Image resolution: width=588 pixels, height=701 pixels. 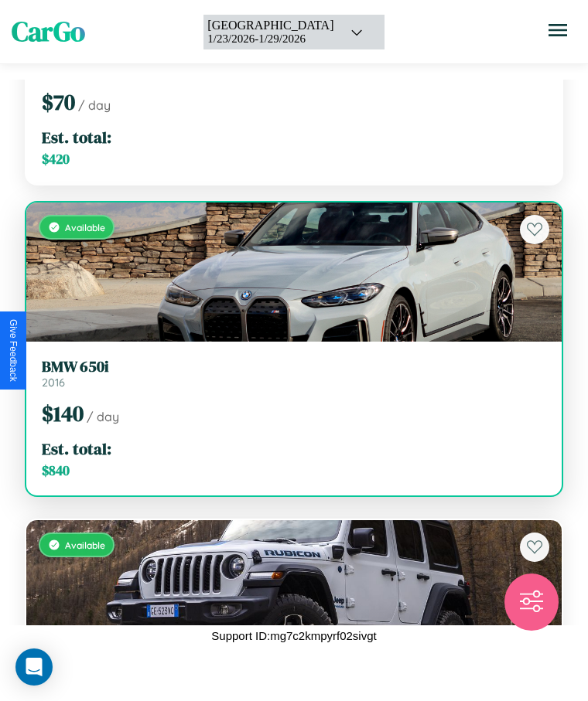 I want to click on p: Support ID: mg7c2kmpyrf02sivgt, so click(x=293, y=636).